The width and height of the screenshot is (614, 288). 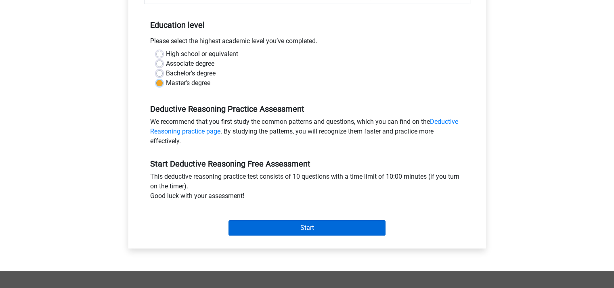 What do you see at coordinates (307, 133) in the screenshot?
I see `div: We recommend that you first study the common patterns and questions, which you can find on the . ...` at bounding box center [307, 133].